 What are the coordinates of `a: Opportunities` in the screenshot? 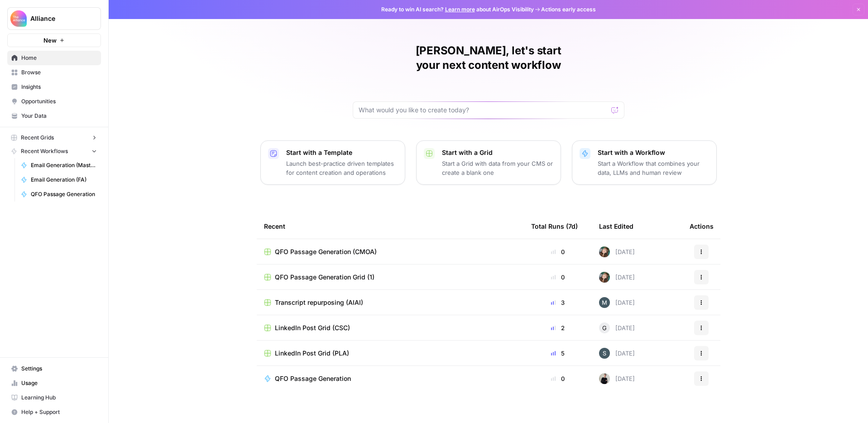 It's located at (54, 102).